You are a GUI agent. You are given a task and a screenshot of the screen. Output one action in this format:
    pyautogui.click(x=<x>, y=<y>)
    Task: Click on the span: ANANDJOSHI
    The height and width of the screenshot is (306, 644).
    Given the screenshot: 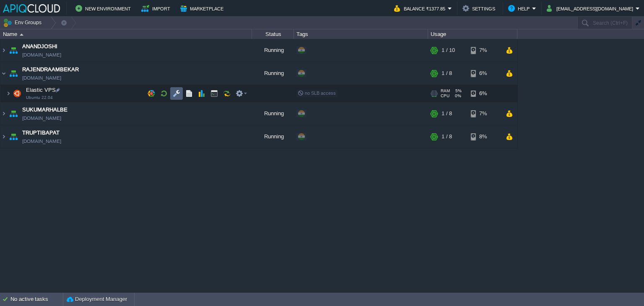 What is the action you would take?
    pyautogui.click(x=40, y=47)
    